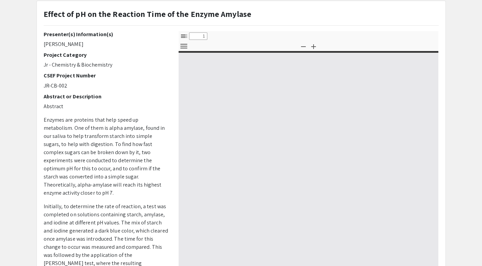 The height and width of the screenshot is (266, 482). Describe the element at coordinates (106, 96) in the screenshot. I see `h2: Abstract or Description` at that location.